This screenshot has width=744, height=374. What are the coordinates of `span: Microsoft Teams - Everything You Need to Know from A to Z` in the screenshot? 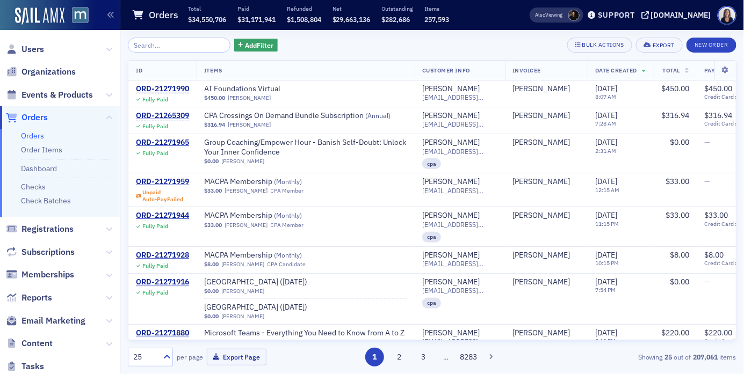 It's located at (304, 333).